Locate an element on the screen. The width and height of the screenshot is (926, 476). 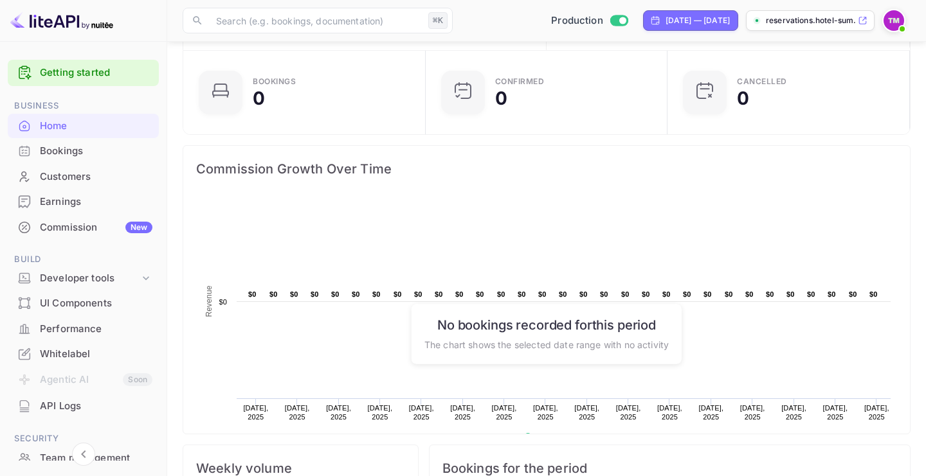
input: Search (e.g. bookings, documentation) is located at coordinates (316, 21).